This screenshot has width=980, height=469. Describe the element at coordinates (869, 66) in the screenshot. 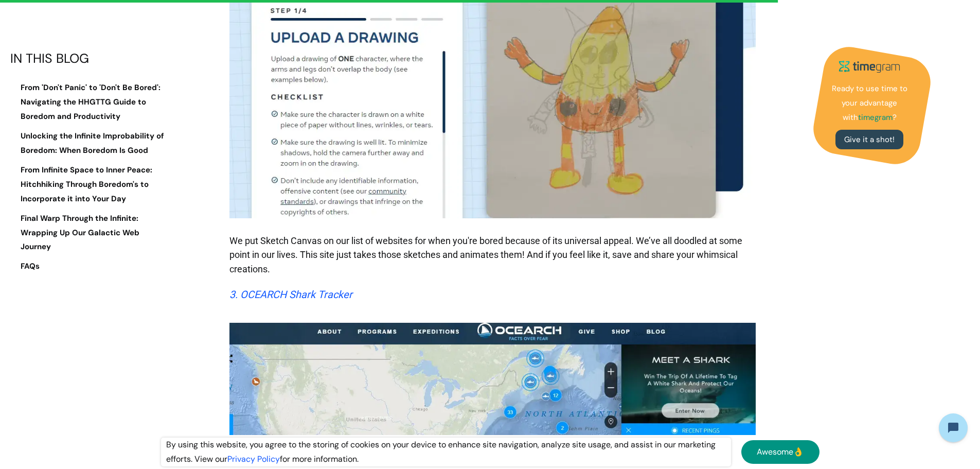

I see `img: timegram logo` at that location.